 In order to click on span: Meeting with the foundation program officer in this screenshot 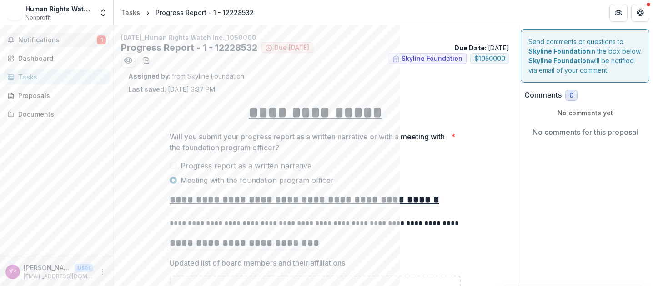, I will do `click(257, 180)`.